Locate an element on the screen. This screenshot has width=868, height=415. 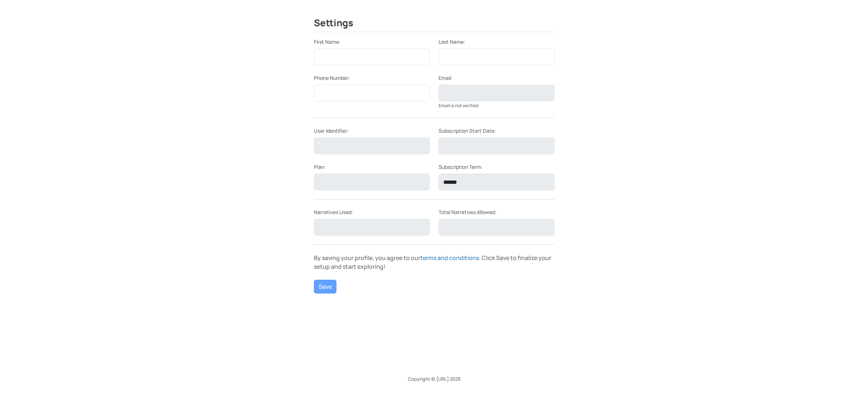
label: Phone Number: is located at coordinates (331, 78).